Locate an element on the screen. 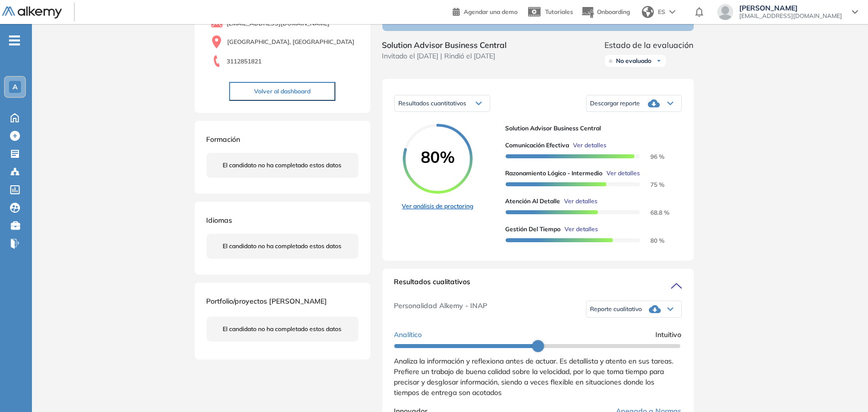  img: arrow is located at coordinates (672, 12).